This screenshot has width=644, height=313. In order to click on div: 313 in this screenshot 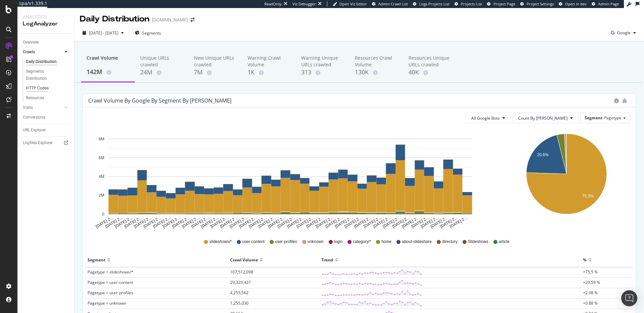, I will do `click(323, 72)`.